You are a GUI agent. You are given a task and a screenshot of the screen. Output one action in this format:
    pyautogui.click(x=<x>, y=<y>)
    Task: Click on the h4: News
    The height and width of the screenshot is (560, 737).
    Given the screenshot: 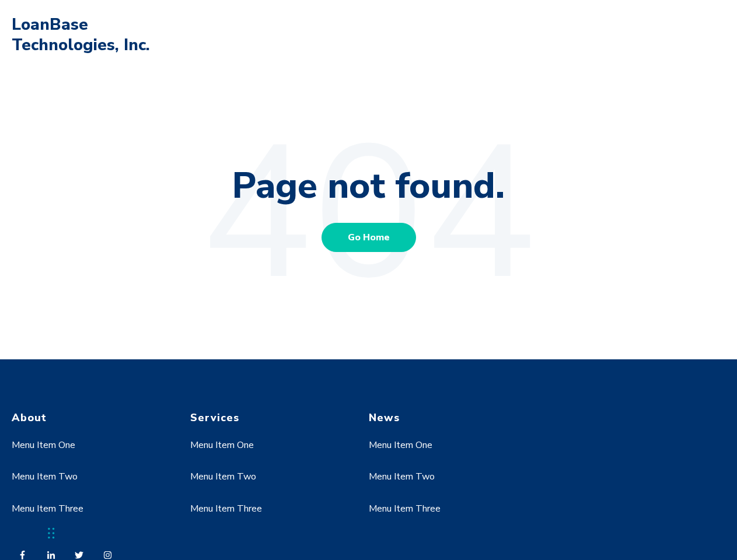 What is the action you would take?
    pyautogui.click(x=447, y=418)
    